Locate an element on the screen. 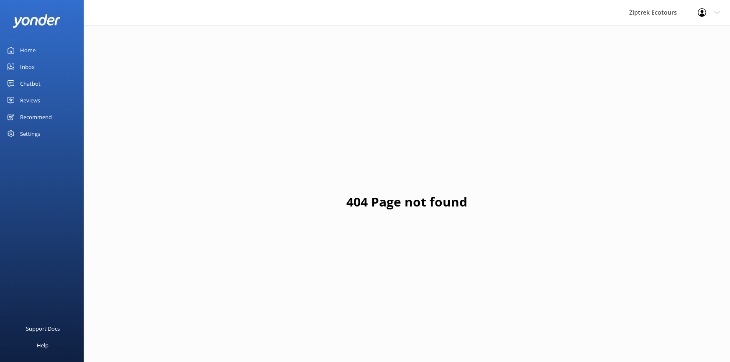  div: Reviews is located at coordinates (30, 100).